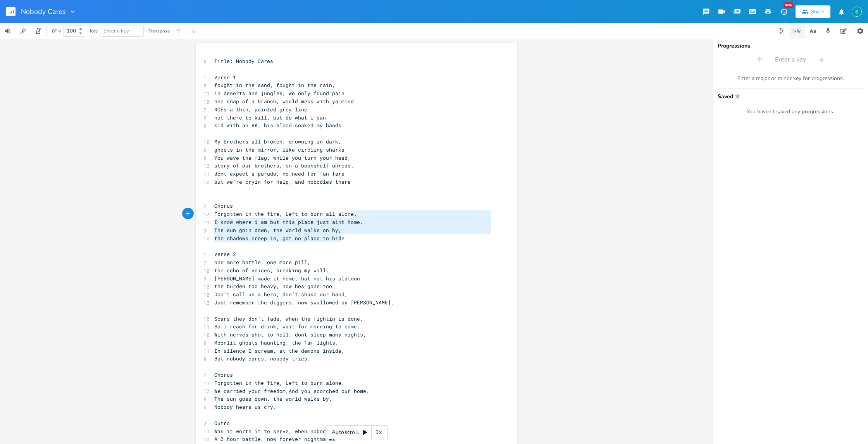  Describe the element at coordinates (274, 440) in the screenshot. I see `span: A 2 hour battle, now forever nightmares` at that location.